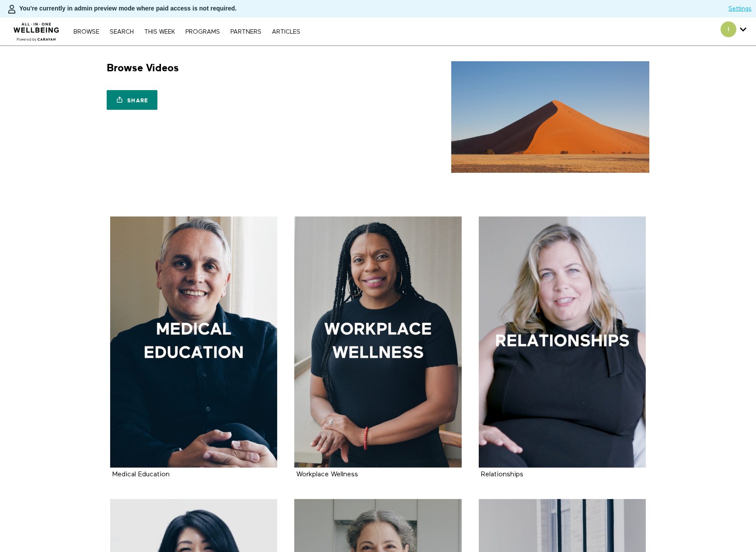  Describe the element at coordinates (203, 32) in the screenshot. I see `a: PROGRAMS` at that location.